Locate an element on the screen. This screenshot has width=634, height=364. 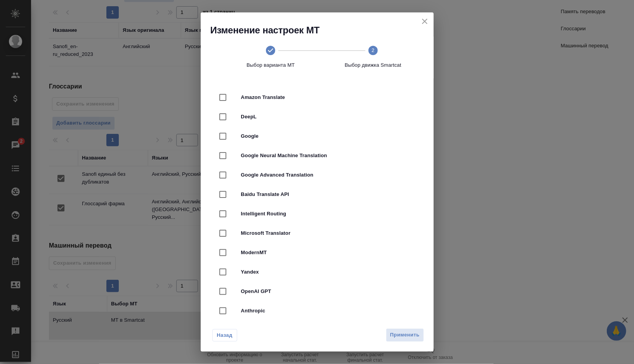
span: Применить is located at coordinates (405, 335).